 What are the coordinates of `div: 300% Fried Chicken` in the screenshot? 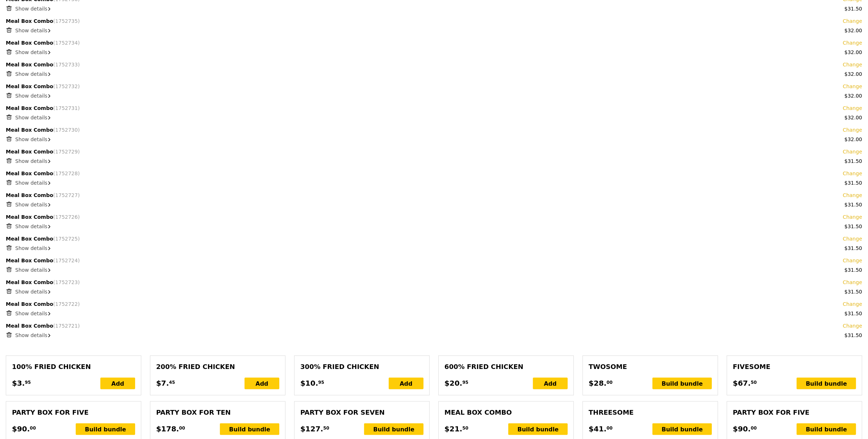 It's located at (362, 367).